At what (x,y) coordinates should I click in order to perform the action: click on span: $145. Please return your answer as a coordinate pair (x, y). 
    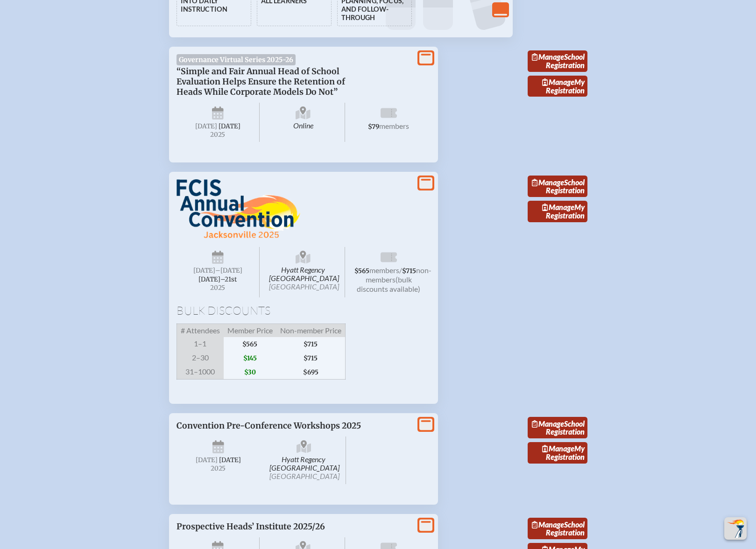
    Looking at the image, I should click on (250, 358).